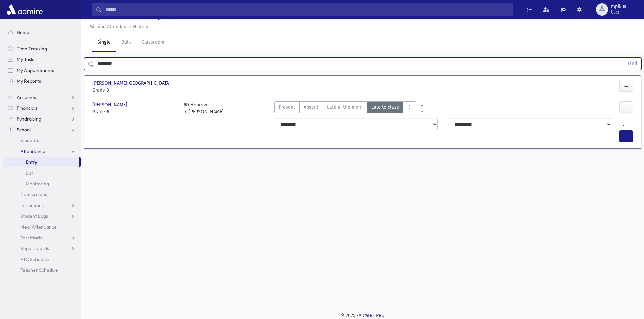 This screenshot has height=319, width=644. I want to click on div: © 2025 -, so click(362, 316).